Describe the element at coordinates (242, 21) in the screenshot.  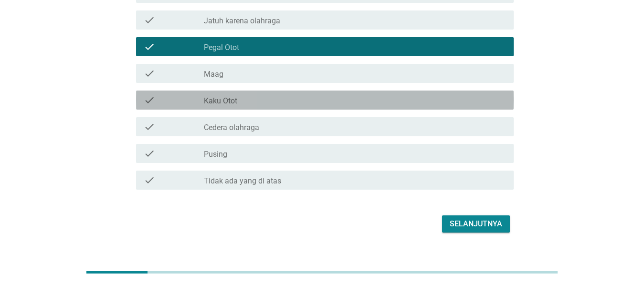
I see `label: Jatuh karena olahraga` at that location.